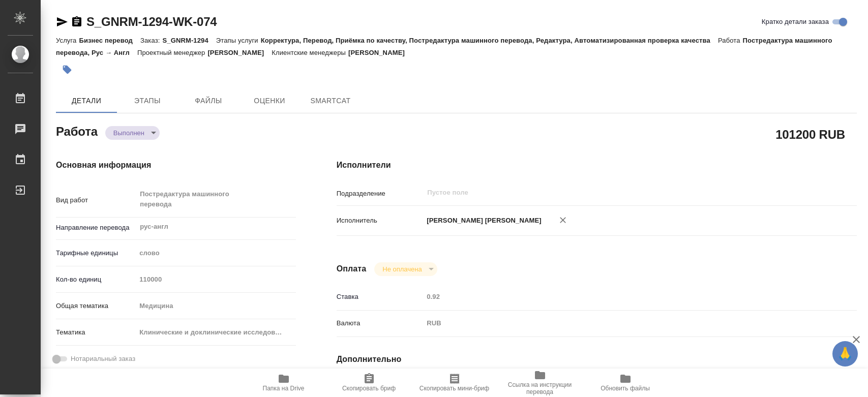 Image resolution: width=868 pixels, height=397 pixels. Describe the element at coordinates (625, 382) in the screenshot. I see `button: Обновить файлы` at that location.